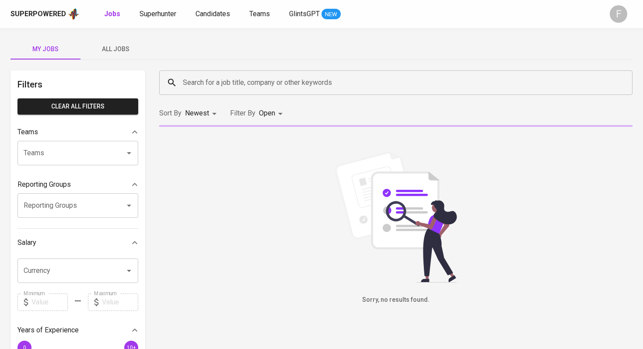 The height and width of the screenshot is (349, 643). What do you see at coordinates (619, 14) in the screenshot?
I see `div: F` at bounding box center [619, 14].